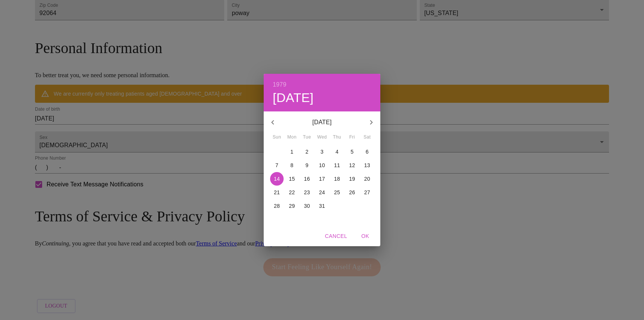 This screenshot has height=320, width=644. What do you see at coordinates (322, 179) in the screenshot?
I see `p: 17` at bounding box center [322, 179].